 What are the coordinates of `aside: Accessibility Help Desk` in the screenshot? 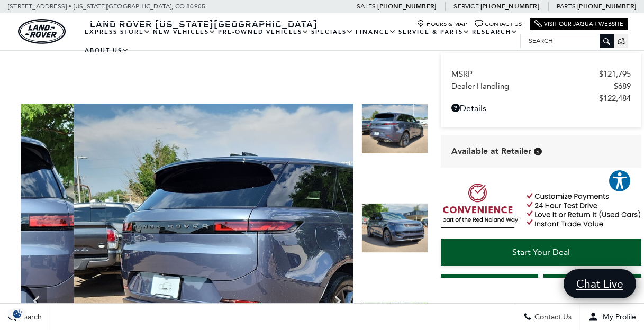 It's located at (620, 182).